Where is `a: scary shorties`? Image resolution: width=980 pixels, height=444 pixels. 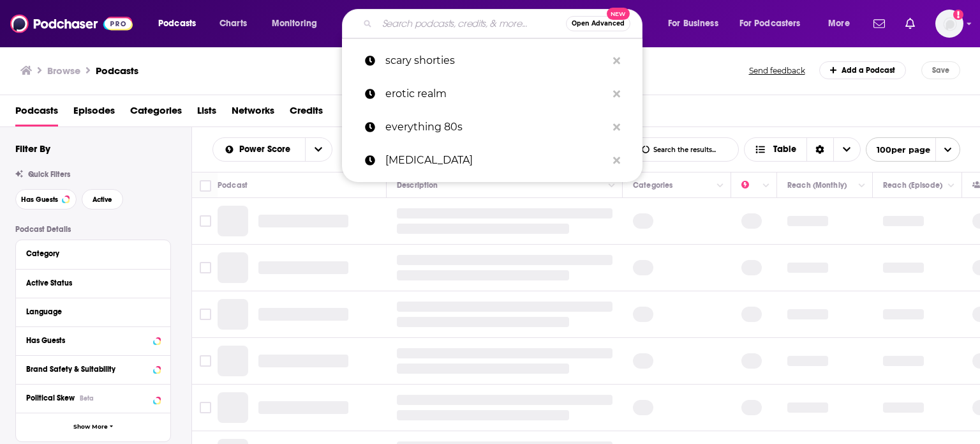
a: scary shorties is located at coordinates (492, 61).